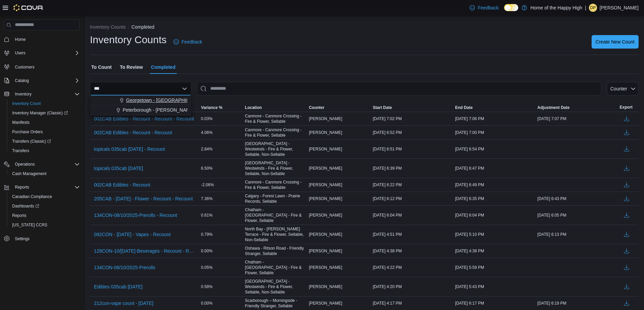 The height and width of the screenshot is (310, 644). I want to click on img: Cova, so click(28, 8).